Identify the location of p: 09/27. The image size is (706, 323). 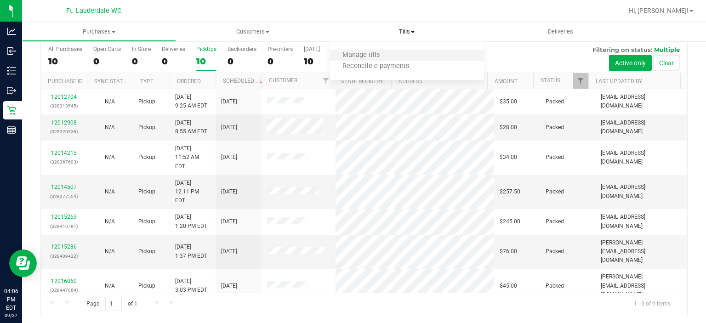
(11, 315).